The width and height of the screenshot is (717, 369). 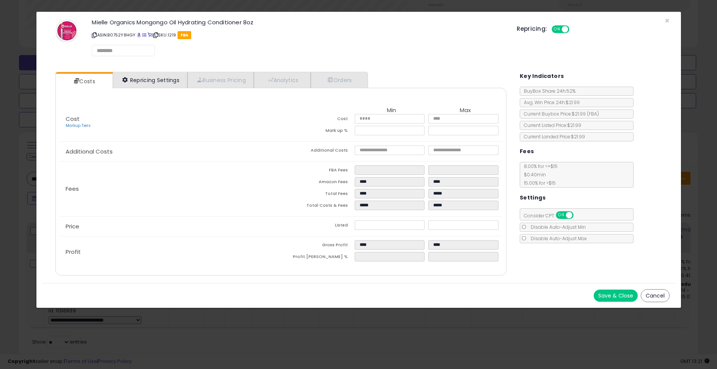 What do you see at coordinates (299, 35) in the screenshot?
I see `p: ASIN: B0752Y8HGY | SKU: 1219` at bounding box center [299, 35].